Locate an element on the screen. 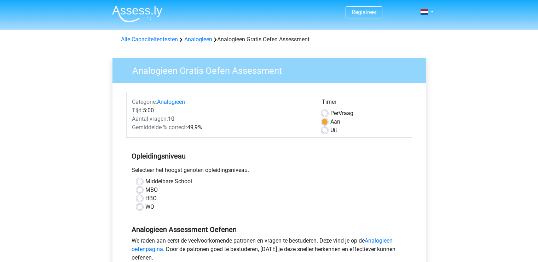 Image resolution: width=538 pixels, height=262 pixels. a: Registreer is located at coordinates (364, 12).